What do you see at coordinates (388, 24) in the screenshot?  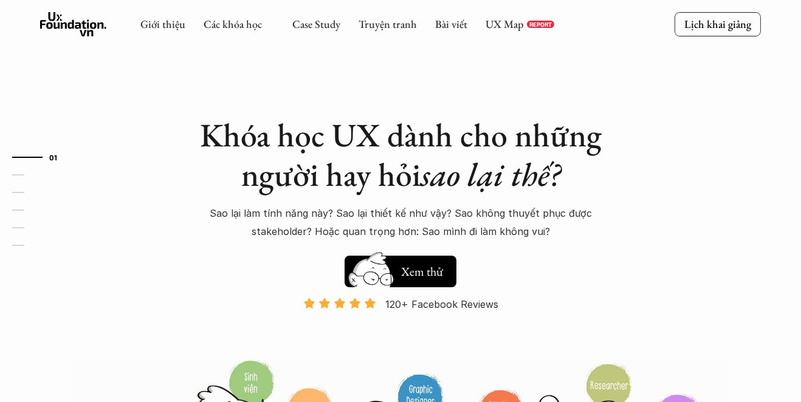 I see `a: Truyện tranh` at bounding box center [388, 24].